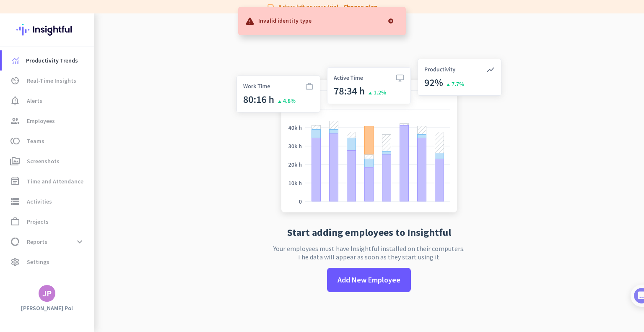  I want to click on i: label, so click(271, 7).